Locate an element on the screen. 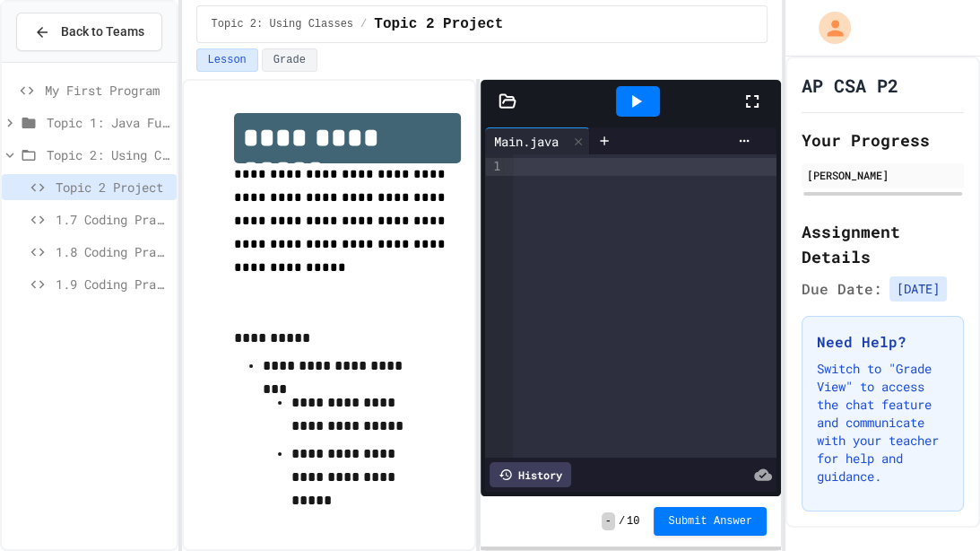 Image resolution: width=980 pixels, height=551 pixels. h2: Your Progress is located at coordinates (882, 140).